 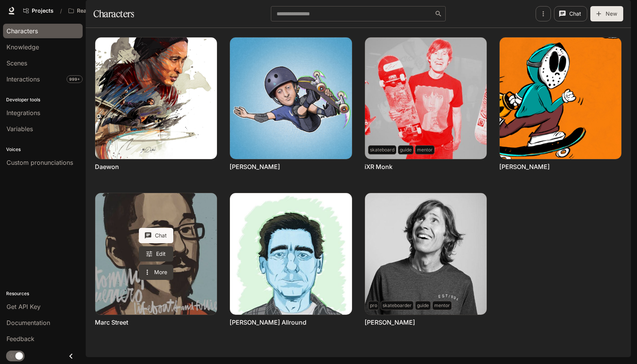 I want to click on span: Projects, so click(x=42, y=11).